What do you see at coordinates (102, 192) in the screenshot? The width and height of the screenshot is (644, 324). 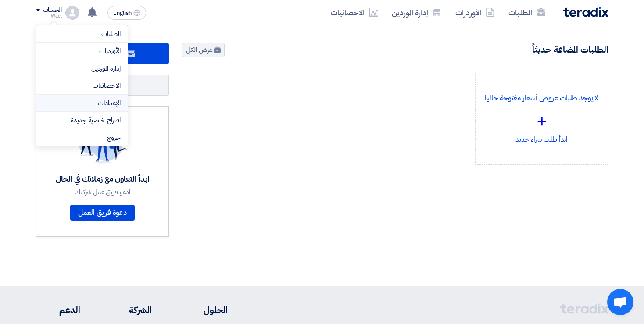 I see `div: ادعو فريق عمل شركتك` at bounding box center [102, 192].